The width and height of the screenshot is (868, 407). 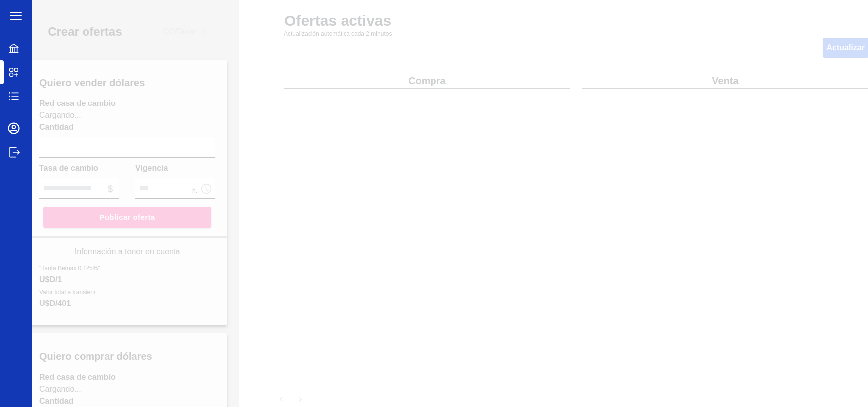 I want to click on button: Actualizar, so click(x=834, y=48).